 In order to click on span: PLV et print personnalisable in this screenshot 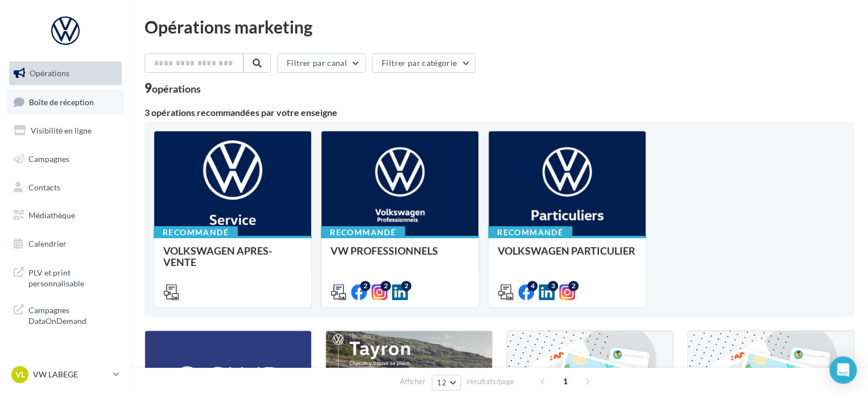, I will do `click(73, 277)`.